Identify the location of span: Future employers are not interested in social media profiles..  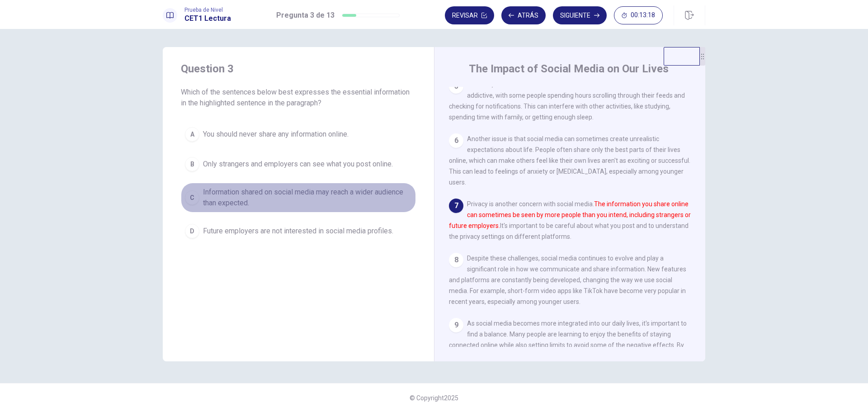
(297, 231).